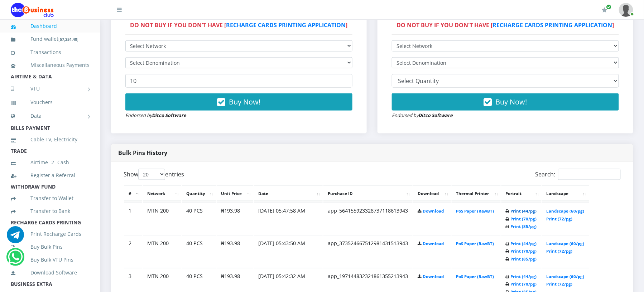  What do you see at coordinates (239, 81) in the screenshot?
I see `input: Enter Quantity` at bounding box center [239, 81].